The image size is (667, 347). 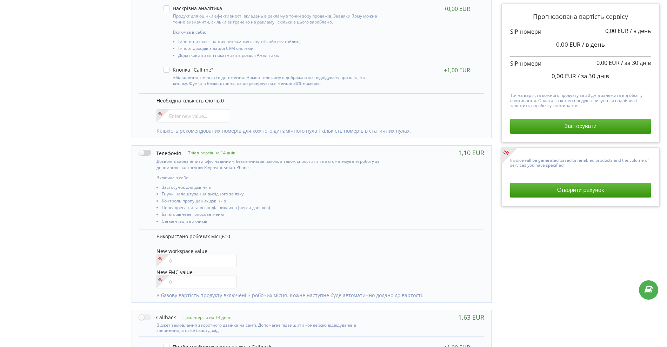 What do you see at coordinates (271, 202) in the screenshot?
I see `li: Контроль пропущених дзвінків` at bounding box center [271, 202].